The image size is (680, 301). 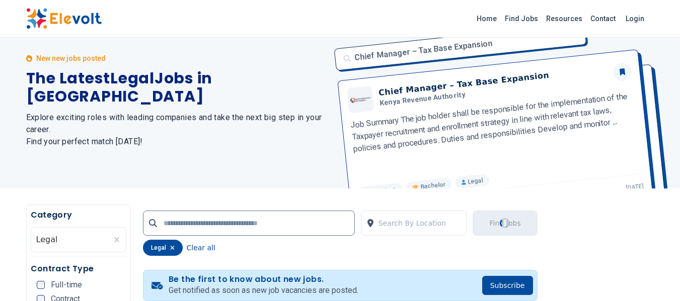 What do you see at coordinates (603, 19) in the screenshot?
I see `a: Contact` at bounding box center [603, 19].